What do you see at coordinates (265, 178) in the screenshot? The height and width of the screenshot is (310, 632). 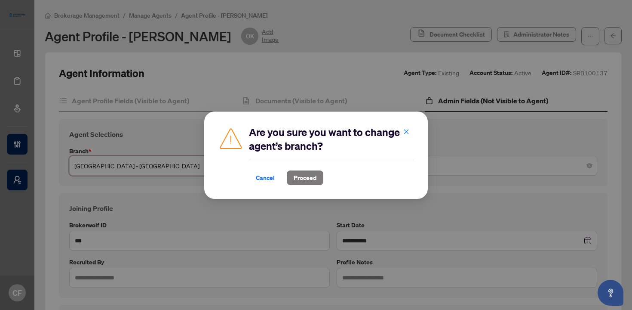 I see `span: Cancel` at bounding box center [265, 178].